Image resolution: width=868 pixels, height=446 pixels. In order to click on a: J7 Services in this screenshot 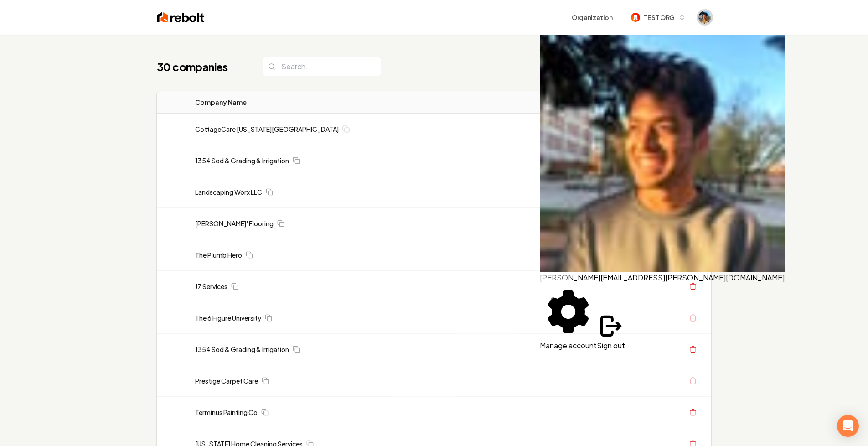, I will do `click(211, 286)`.